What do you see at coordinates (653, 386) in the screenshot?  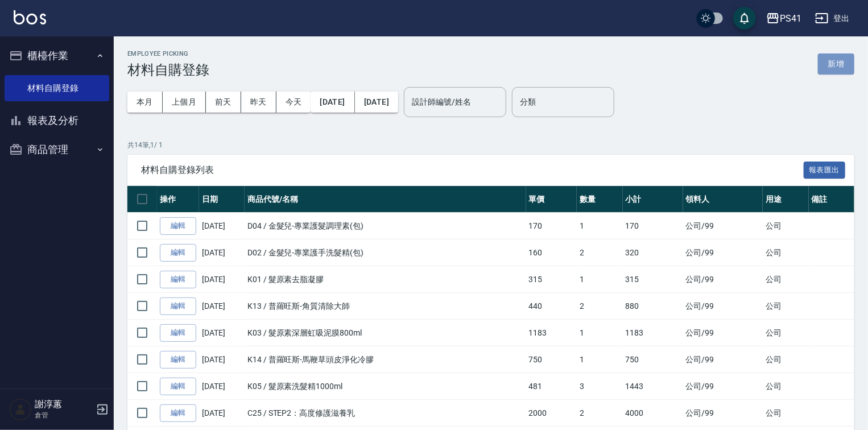 I see `td: 1443` at bounding box center [653, 386].